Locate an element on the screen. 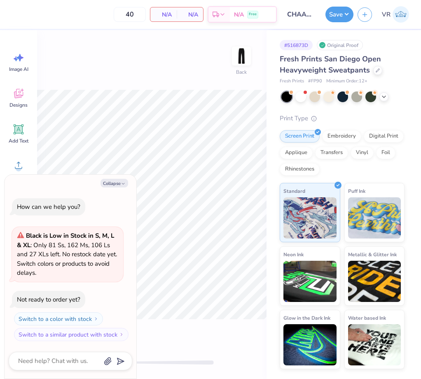 The width and height of the screenshot is (421, 379). img: Val Rhey Lodueta is located at coordinates (401, 14).